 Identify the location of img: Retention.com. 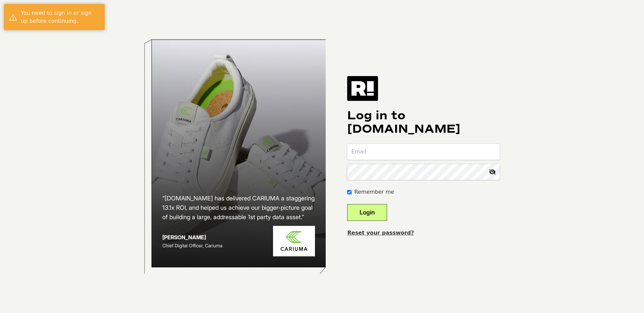
(363, 88).